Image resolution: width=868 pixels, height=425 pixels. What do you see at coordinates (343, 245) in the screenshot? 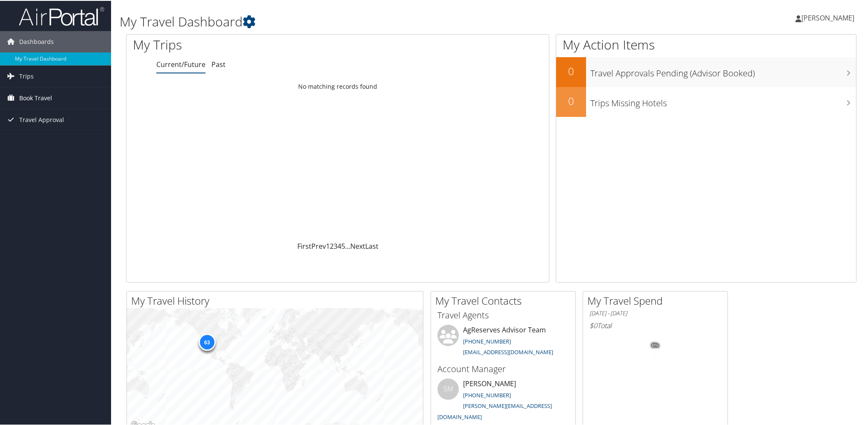
I see `a: 5` at bounding box center [343, 245].